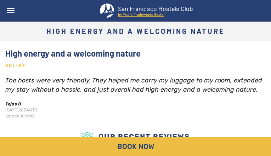  Describe the element at coordinates (141, 15) in the screenshot. I see `tspan: by Pacific Tradewinds Hostel` at that location.